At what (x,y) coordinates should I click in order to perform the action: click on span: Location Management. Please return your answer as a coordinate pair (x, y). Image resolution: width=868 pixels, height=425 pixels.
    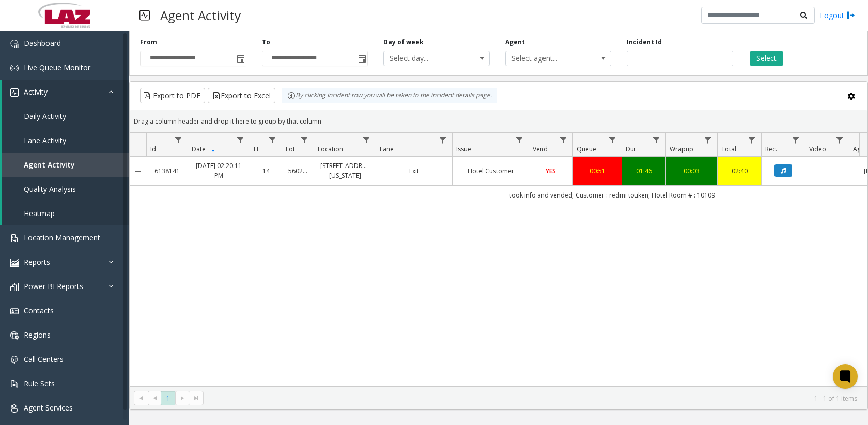
    Looking at the image, I should click on (62, 237).